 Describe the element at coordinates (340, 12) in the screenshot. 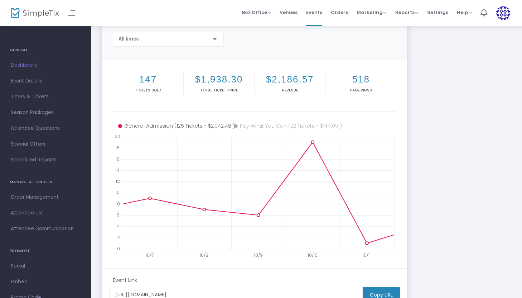

I see `span: Orders` at that location.